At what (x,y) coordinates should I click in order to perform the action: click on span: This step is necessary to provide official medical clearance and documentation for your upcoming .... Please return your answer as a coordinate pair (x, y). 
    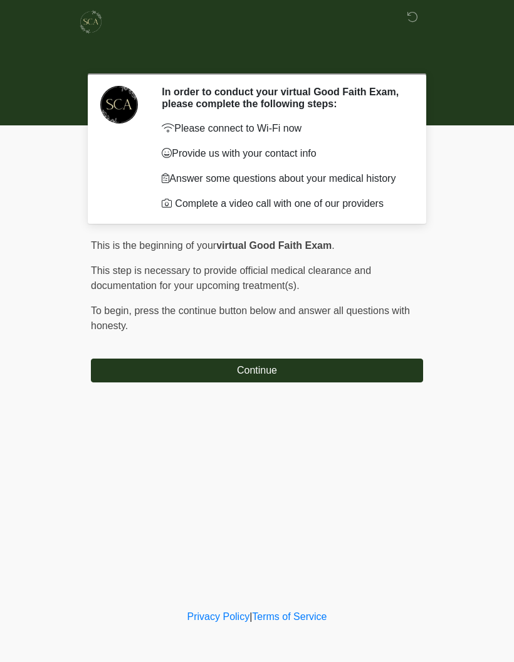
    Looking at the image, I should click on (231, 278).